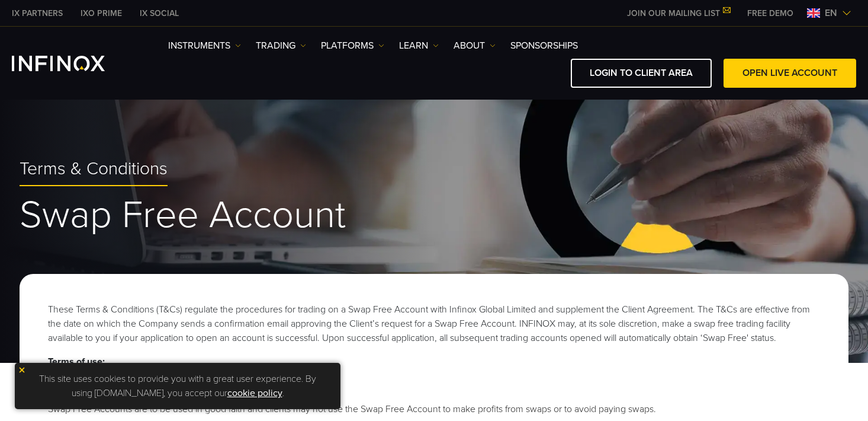 This screenshot has width=868, height=421. Describe the element at coordinates (73, 63) in the screenshot. I see `a: INFINOX Logo` at that location.